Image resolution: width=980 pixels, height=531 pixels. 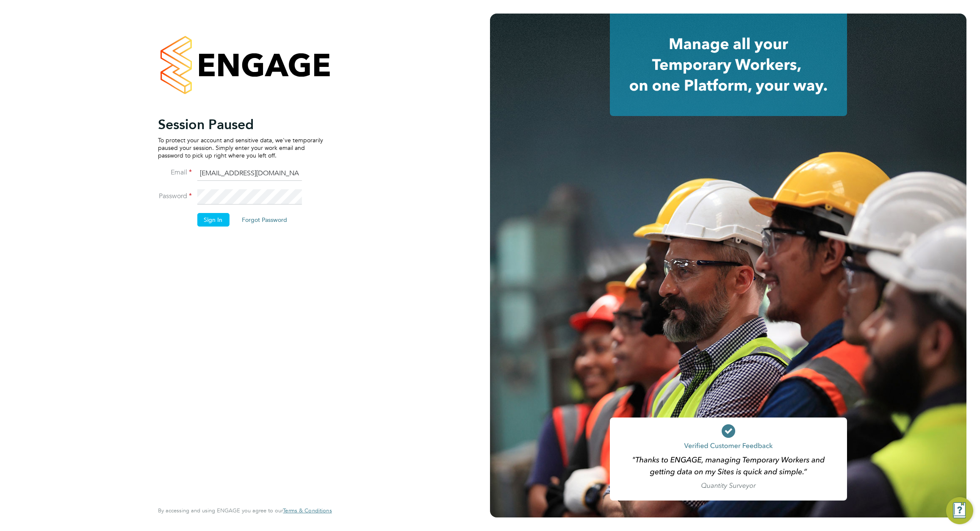 I want to click on button: Sign In, so click(x=213, y=220).